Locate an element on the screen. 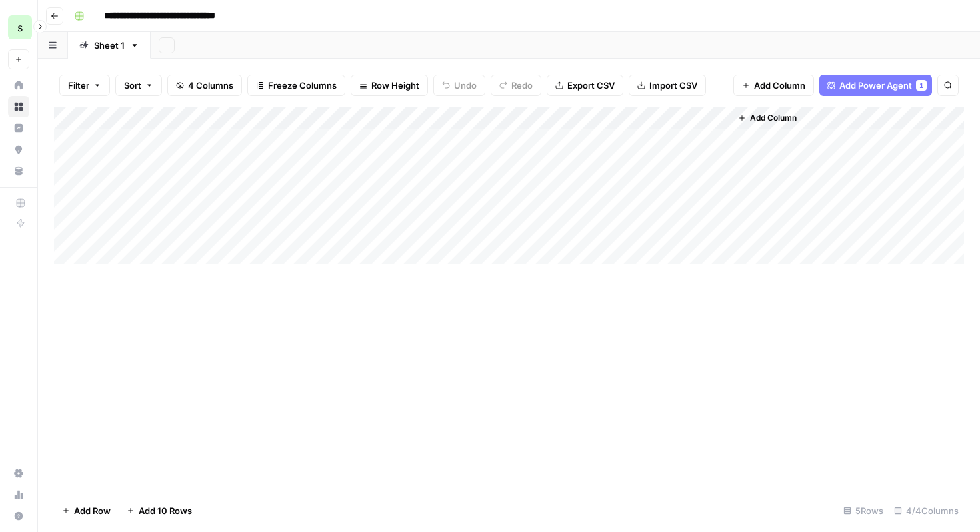 The width and height of the screenshot is (980, 532). button: Sort is located at coordinates (139, 86).